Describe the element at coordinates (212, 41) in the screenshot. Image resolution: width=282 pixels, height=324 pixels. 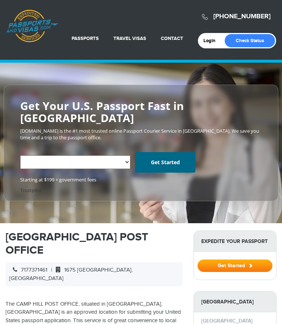
I see `a: Login` at that location.